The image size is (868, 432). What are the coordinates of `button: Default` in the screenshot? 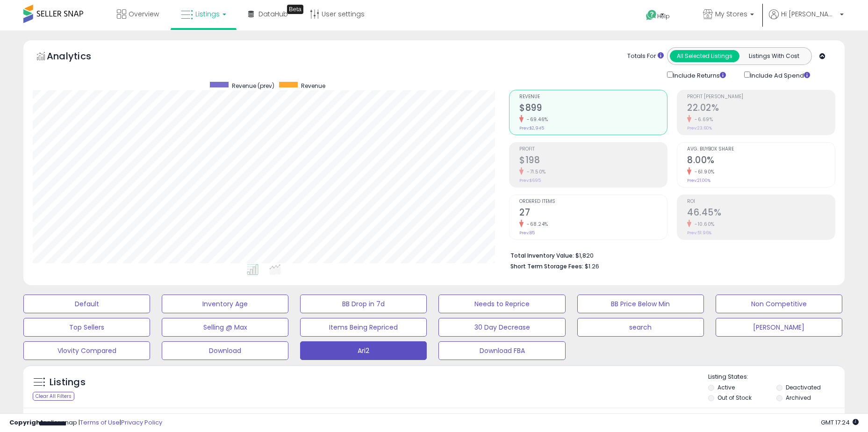 It's located at (87, 304).